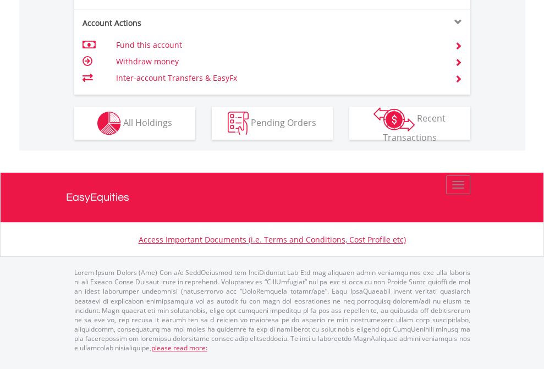 Image resolution: width=544 pixels, height=369 pixels. I want to click on img: pending_instructions-wht.png, so click(238, 123).